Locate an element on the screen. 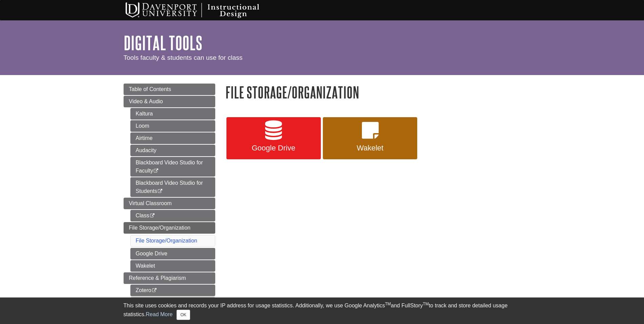  a: Airtime is located at coordinates (173, 138).